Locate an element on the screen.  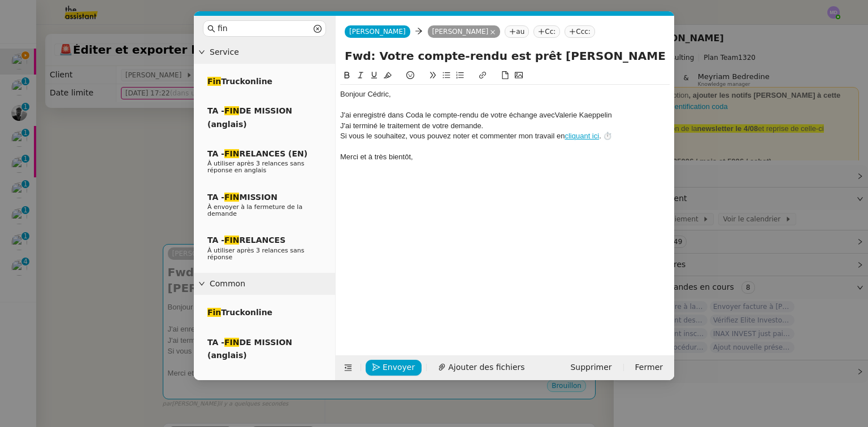
a: cliquant ici is located at coordinates (582, 136).